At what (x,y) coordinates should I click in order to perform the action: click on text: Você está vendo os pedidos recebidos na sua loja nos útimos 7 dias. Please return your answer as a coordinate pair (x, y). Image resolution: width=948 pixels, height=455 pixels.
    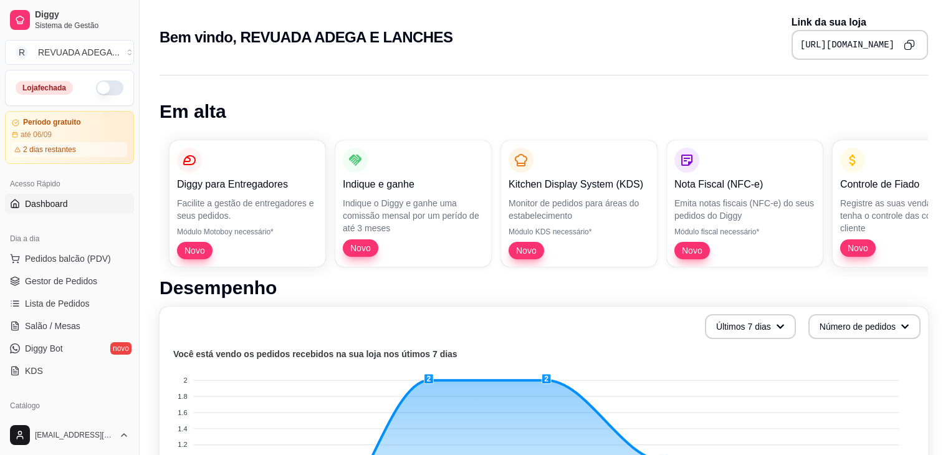
    Looking at the image, I should click on (315, 354).